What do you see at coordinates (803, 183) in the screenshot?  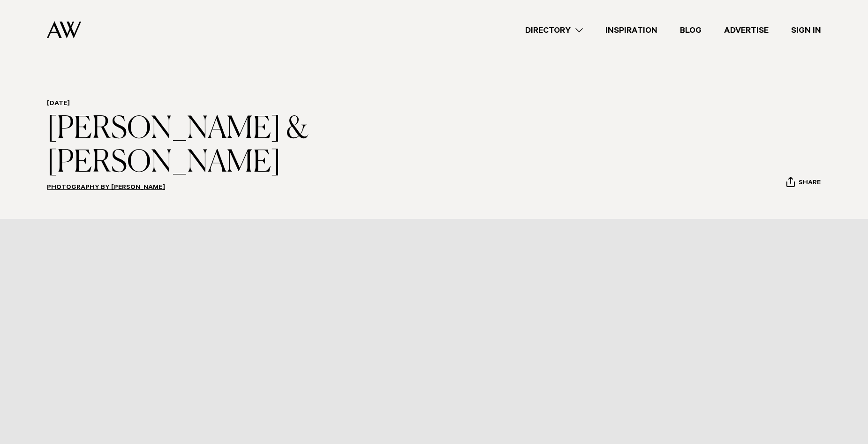 I see `button: Share` at bounding box center [803, 183].